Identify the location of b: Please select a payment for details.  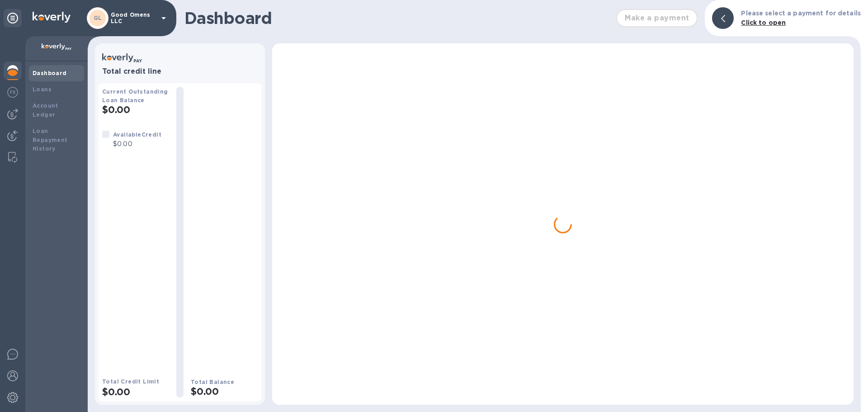
(801, 13).